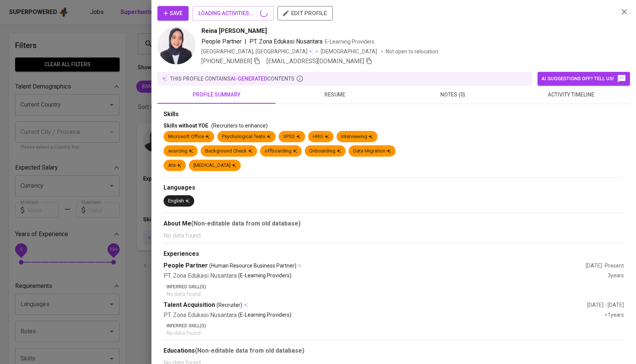  I want to click on img: 976270efd1f5f73b43ecd5139334d595.jpg, so click(176, 46).